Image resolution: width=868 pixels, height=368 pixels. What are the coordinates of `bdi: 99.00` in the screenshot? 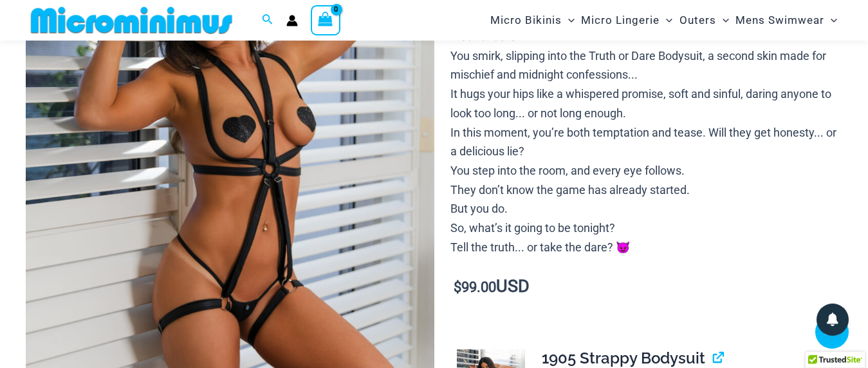 It's located at (475, 286).